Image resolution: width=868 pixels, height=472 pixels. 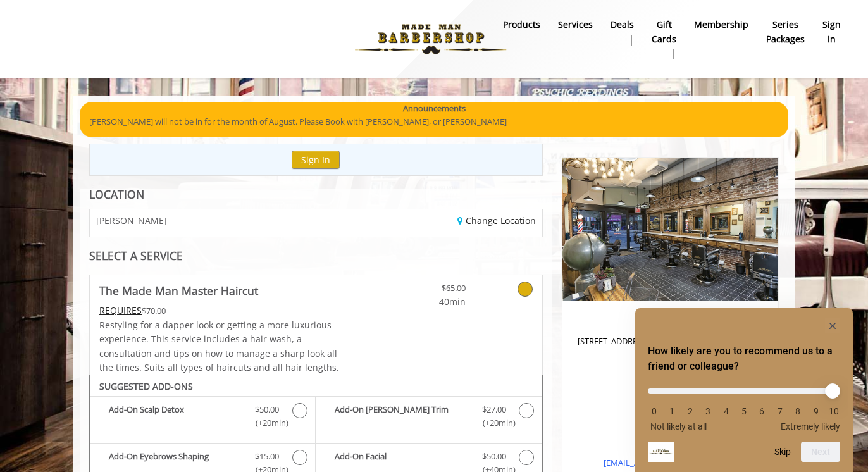 I want to click on b: Series packages, so click(x=785, y=32).